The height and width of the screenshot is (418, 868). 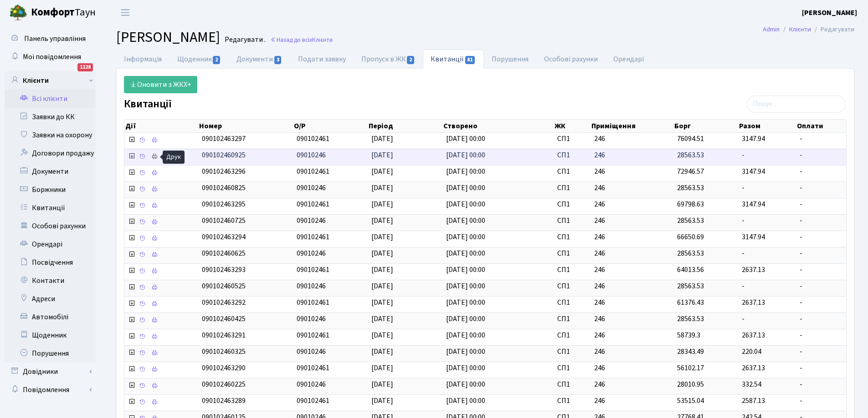 What do you see at coordinates (330, 126) in the screenshot?
I see `th: О/Р` at bounding box center [330, 126].